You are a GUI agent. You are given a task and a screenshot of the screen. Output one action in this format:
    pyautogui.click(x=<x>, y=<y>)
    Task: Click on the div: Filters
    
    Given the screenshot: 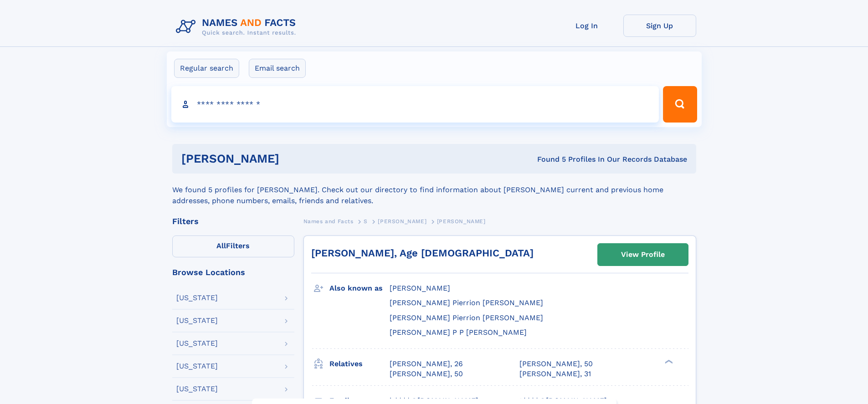 What is the action you would take?
    pyautogui.click(x=233, y=222)
    